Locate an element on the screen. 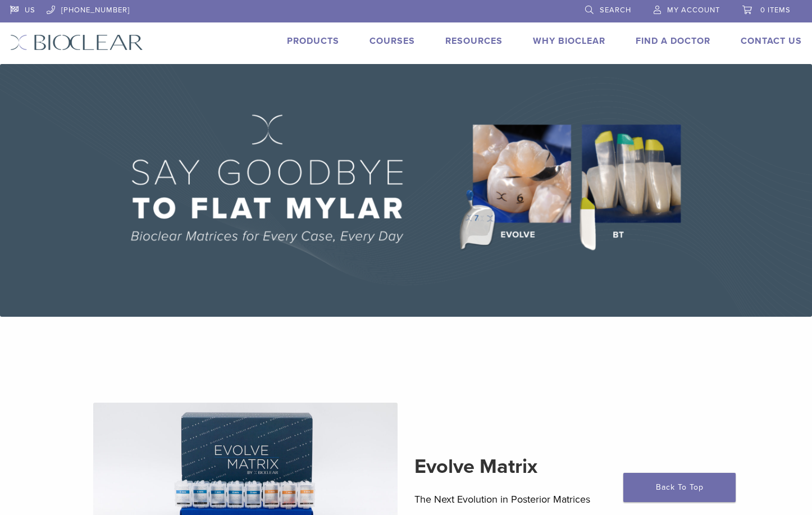 This screenshot has height=515, width=812. a: Contact Us is located at coordinates (771, 41).